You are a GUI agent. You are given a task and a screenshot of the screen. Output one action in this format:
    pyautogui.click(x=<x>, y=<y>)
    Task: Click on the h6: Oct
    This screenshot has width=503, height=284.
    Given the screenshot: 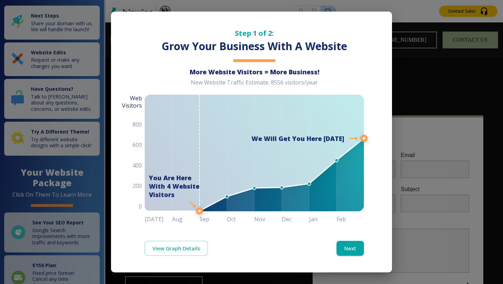 What is the action you would take?
    pyautogui.click(x=240, y=219)
    